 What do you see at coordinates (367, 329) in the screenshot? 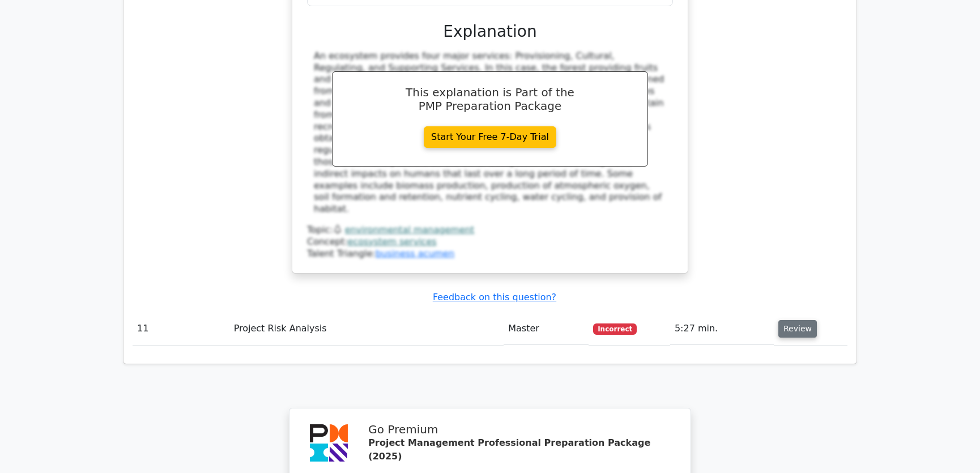
I see `td: Project Risk Analysis` at bounding box center [367, 329].